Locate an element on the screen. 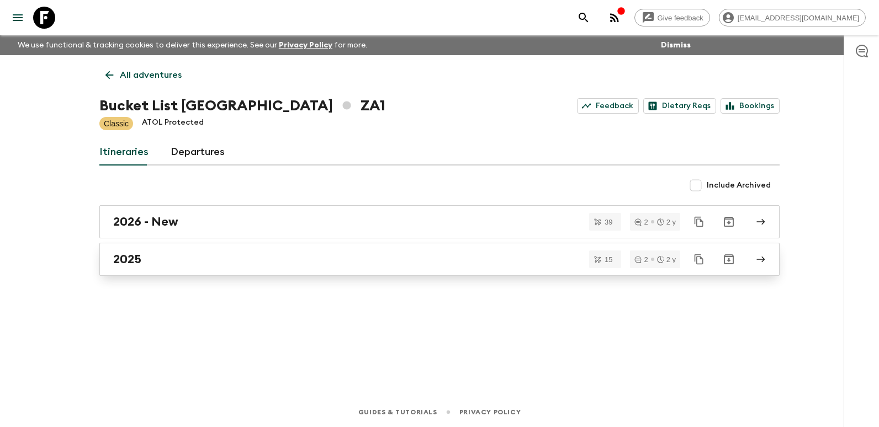 This screenshot has height=427, width=879. button: search adventures is located at coordinates (584, 18).